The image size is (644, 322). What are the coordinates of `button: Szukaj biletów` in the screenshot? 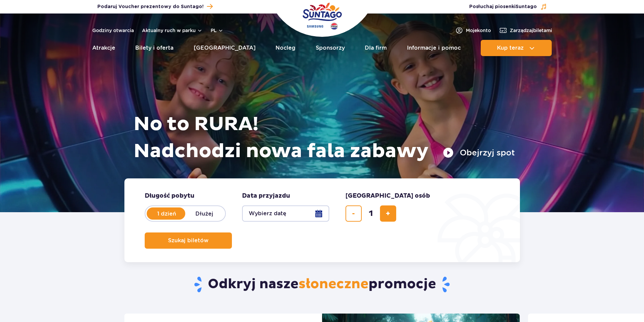 It's located at (188, 241).